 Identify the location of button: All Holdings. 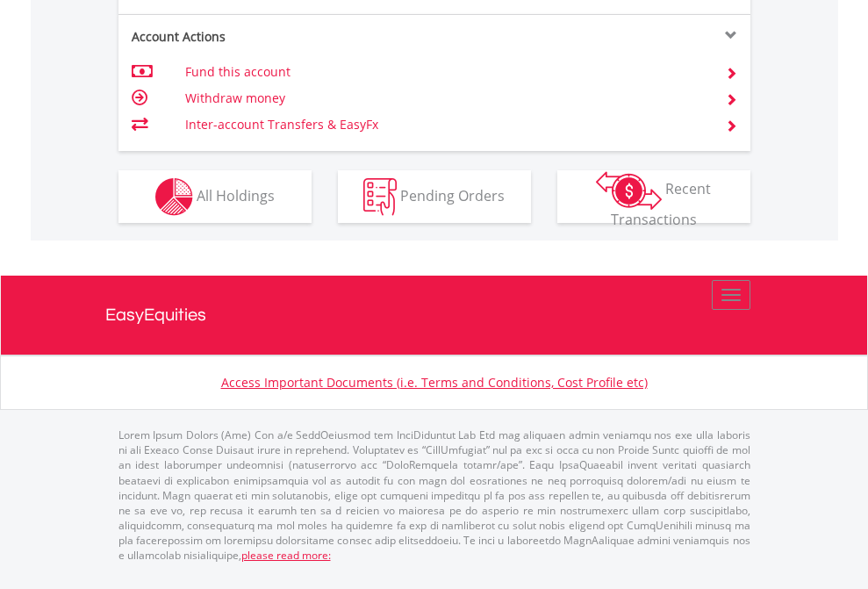
(215, 197).